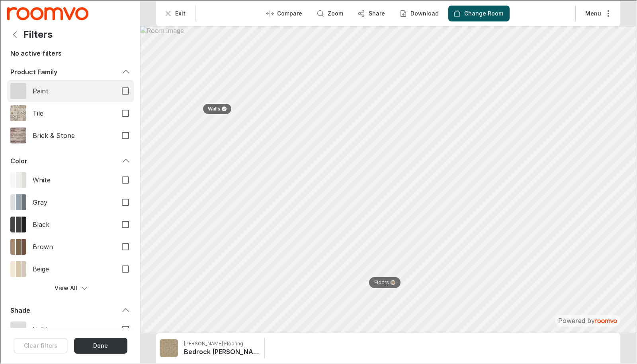  What do you see at coordinates (179, 12) in the screenshot?
I see `p: Exit` at bounding box center [179, 12].